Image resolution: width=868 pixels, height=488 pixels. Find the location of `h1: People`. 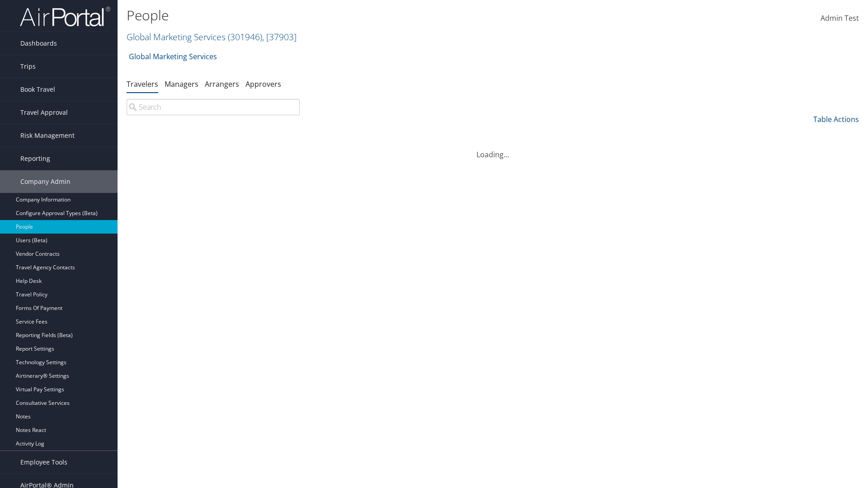

h1: People is located at coordinates (371, 15).